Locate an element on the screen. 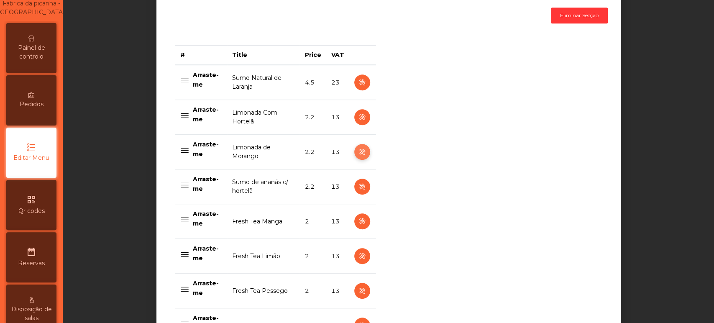 The width and height of the screenshot is (714, 323). td: Fresh Tea Manga is located at coordinates (263, 221).